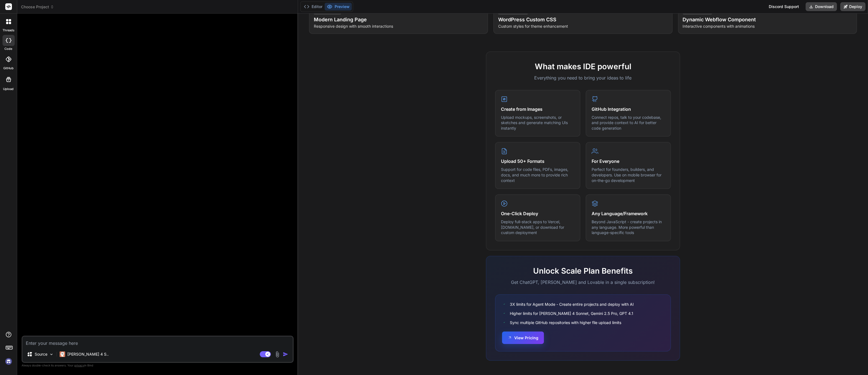  I want to click on img: Pick Models, so click(51, 354).